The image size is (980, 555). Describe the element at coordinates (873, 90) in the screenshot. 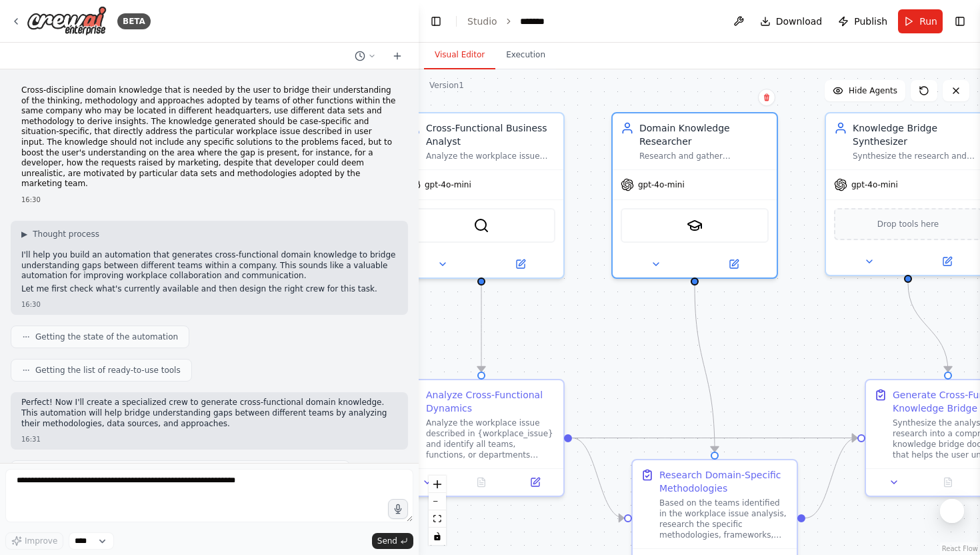

I see `span: Hide Agents` at that location.